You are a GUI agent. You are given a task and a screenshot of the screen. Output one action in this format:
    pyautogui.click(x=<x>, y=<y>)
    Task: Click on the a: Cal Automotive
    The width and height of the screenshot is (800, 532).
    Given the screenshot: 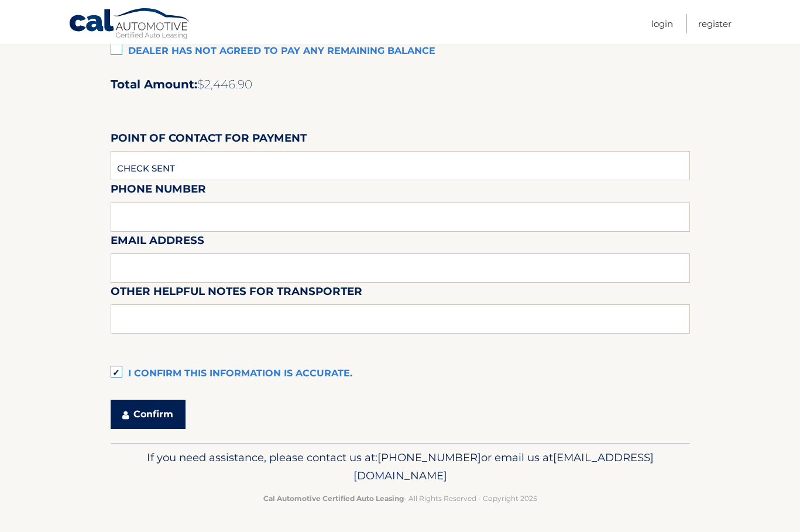 What is the action you would take?
    pyautogui.click(x=130, y=24)
    